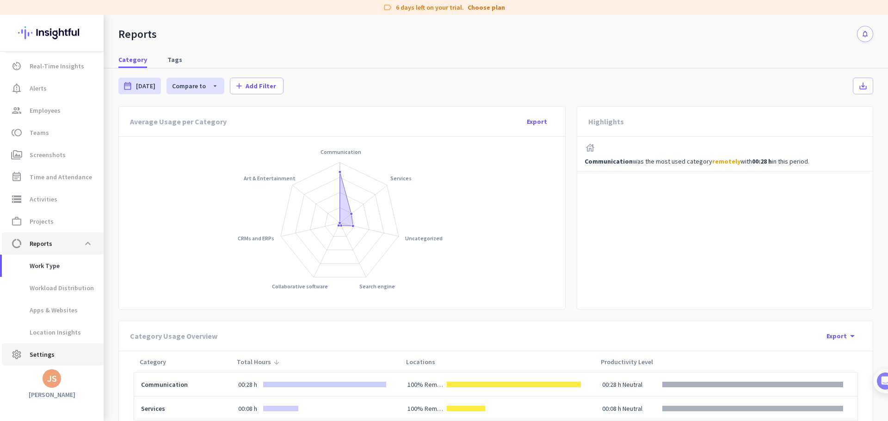 The image size is (888, 421). Describe the element at coordinates (53, 177) in the screenshot. I see `a: event_noteTime and Attendance` at that location.